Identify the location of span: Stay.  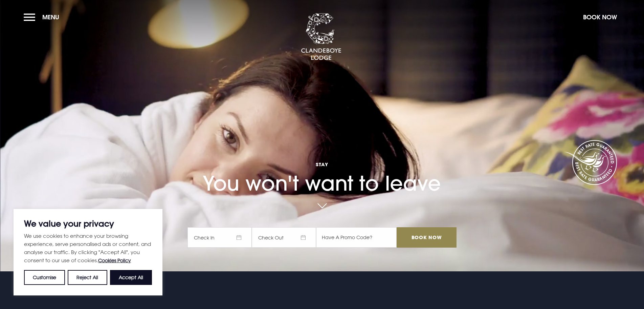
(322, 164).